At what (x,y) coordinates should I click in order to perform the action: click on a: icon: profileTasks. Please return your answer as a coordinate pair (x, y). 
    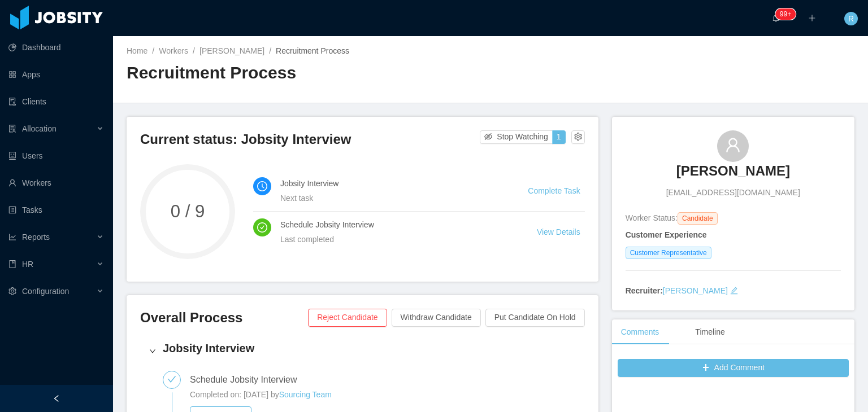
    Looking at the image, I should click on (56, 210).